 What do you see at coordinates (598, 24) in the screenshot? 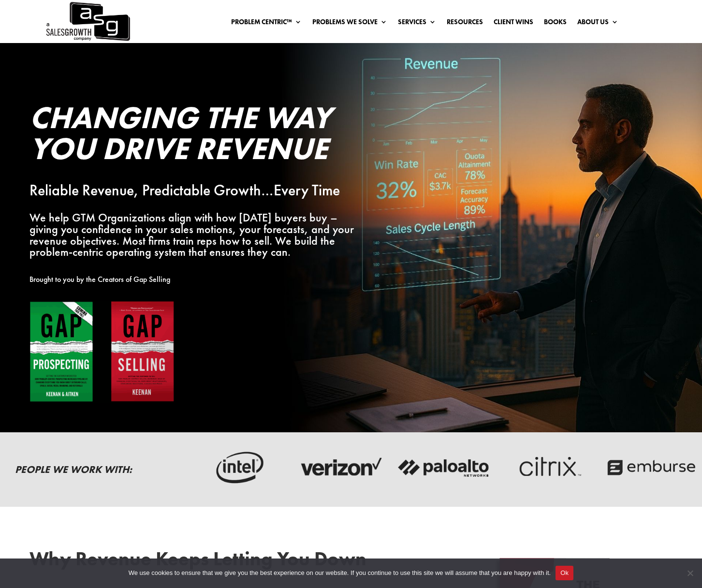
I see `a: About Us` at bounding box center [598, 24].